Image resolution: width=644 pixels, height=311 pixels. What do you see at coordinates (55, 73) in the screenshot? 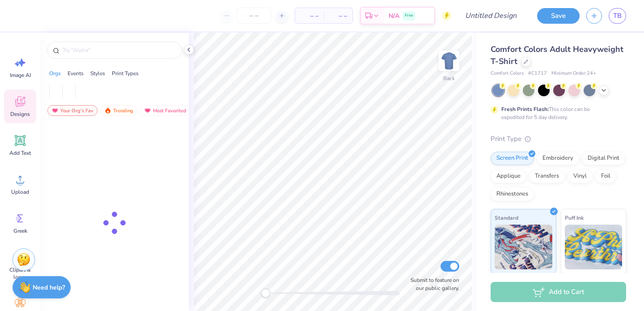
I see `div: Orgs` at bounding box center [55, 73].